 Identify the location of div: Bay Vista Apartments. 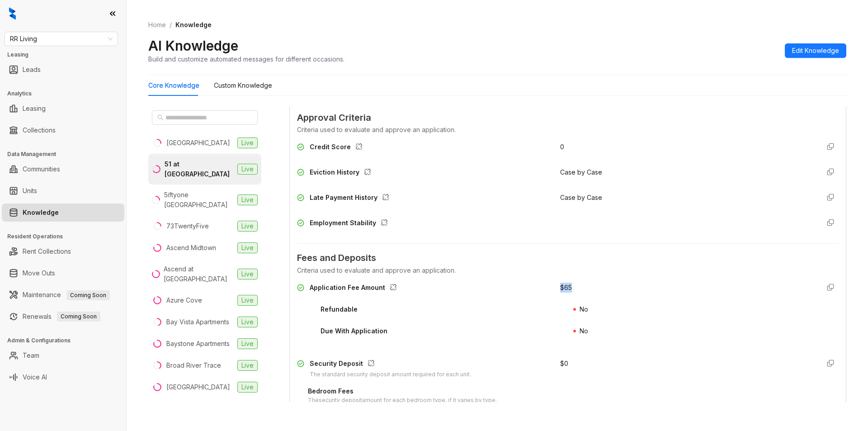
(197, 322).